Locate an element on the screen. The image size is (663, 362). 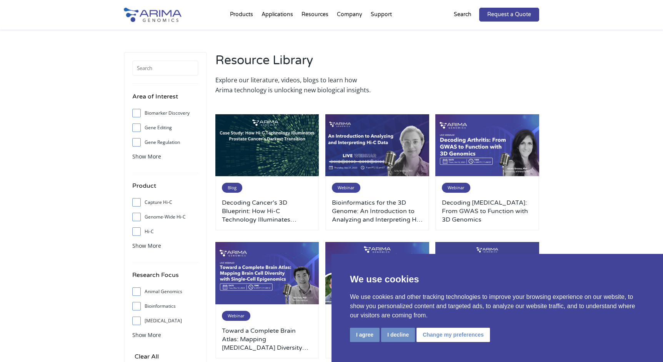
h4: Research Focus is located at coordinates (165, 278).